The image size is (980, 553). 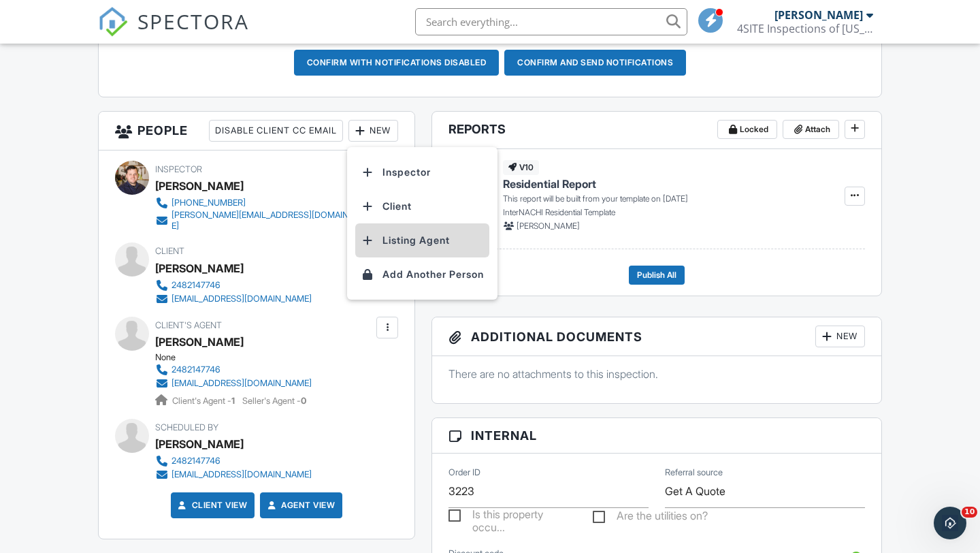 What do you see at coordinates (178, 169) in the screenshot?
I see `span: Inspector` at bounding box center [178, 169].